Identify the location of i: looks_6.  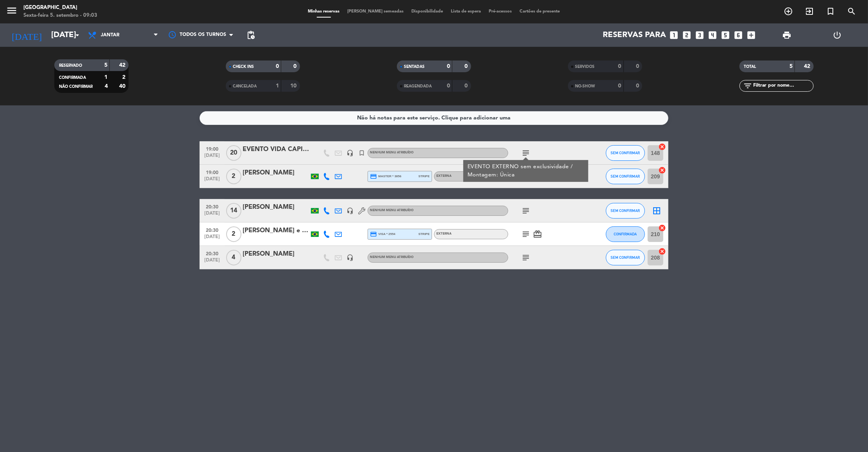
(739, 35).